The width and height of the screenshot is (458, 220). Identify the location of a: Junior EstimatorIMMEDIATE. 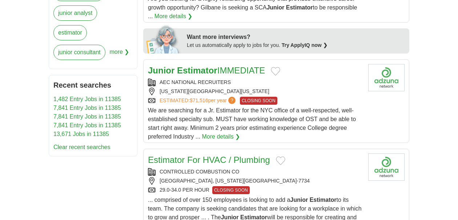
(207, 70).